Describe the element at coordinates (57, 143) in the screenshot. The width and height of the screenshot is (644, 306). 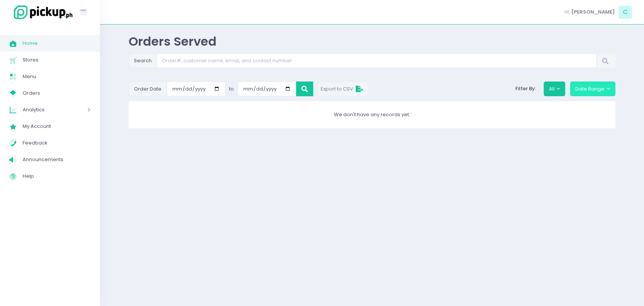
I see `span: Feedback` at that location.